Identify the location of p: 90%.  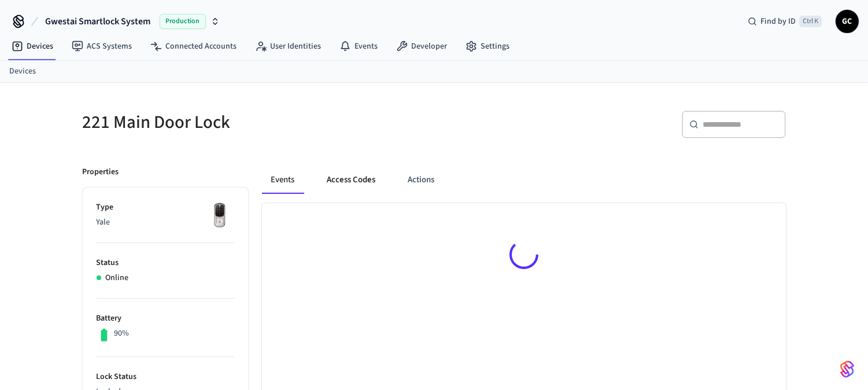
(122, 333).